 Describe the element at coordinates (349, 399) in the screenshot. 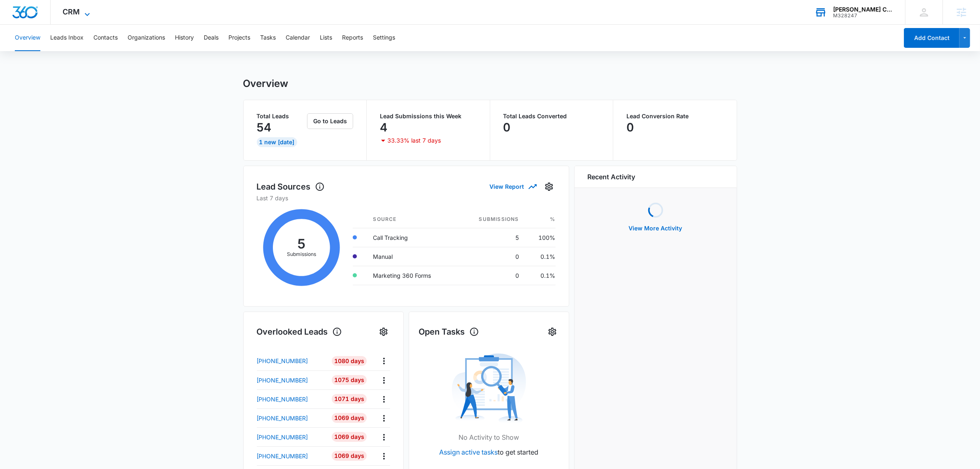

I see `div: 1071 Days` at that location.